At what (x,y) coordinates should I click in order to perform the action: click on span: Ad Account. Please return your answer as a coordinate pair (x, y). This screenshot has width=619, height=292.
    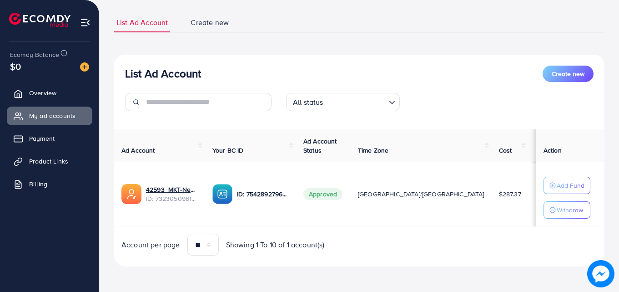
    Looking at the image, I should click on (138, 150).